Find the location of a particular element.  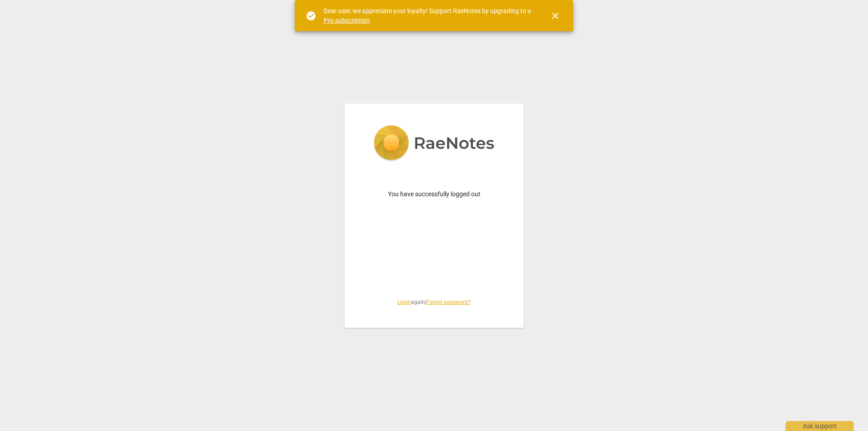

button: Close is located at coordinates (555, 16).